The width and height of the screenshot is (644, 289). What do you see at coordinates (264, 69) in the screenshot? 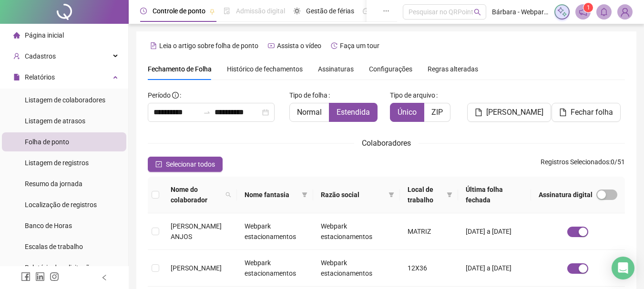
I see `span: Histórico de fechamentos` at bounding box center [264, 69].